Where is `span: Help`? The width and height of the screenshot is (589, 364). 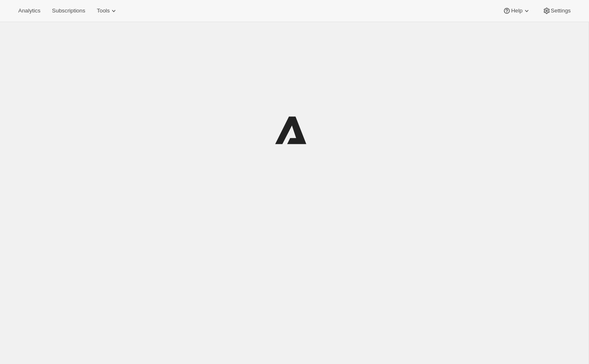
span: Help is located at coordinates (516, 11).